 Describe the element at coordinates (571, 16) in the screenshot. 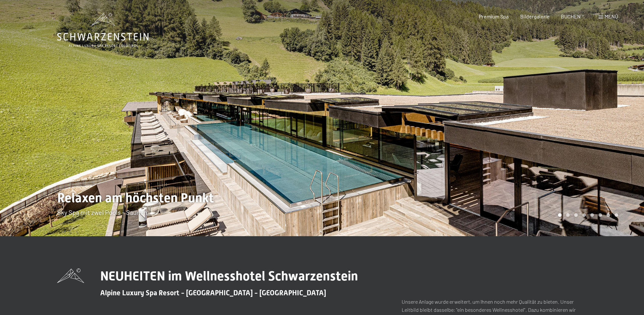

I see `a: BUCHEN` at that location.